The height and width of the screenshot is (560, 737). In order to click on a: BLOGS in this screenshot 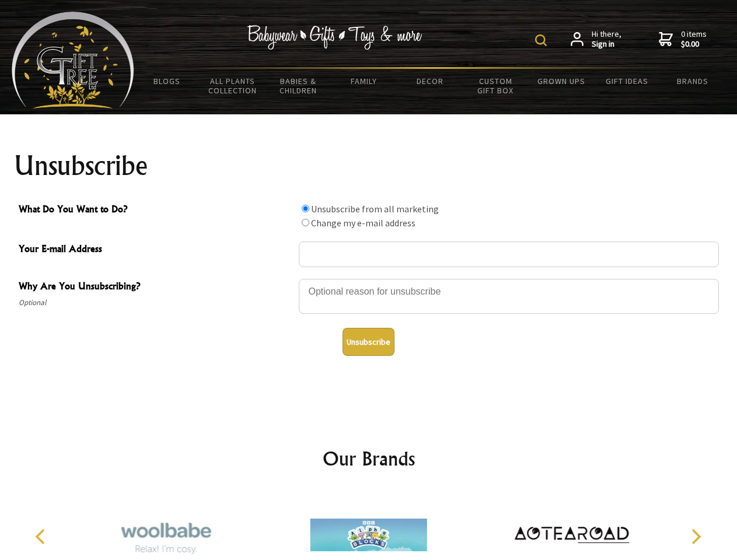, I will do `click(167, 81)`.